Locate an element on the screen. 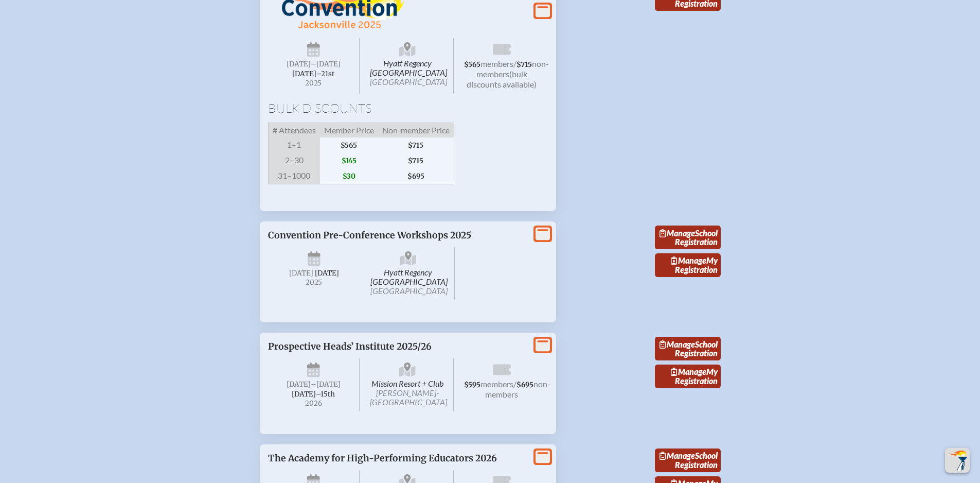 The image size is (980, 483). h1: Bulk Discounts is located at coordinates (408, 108).